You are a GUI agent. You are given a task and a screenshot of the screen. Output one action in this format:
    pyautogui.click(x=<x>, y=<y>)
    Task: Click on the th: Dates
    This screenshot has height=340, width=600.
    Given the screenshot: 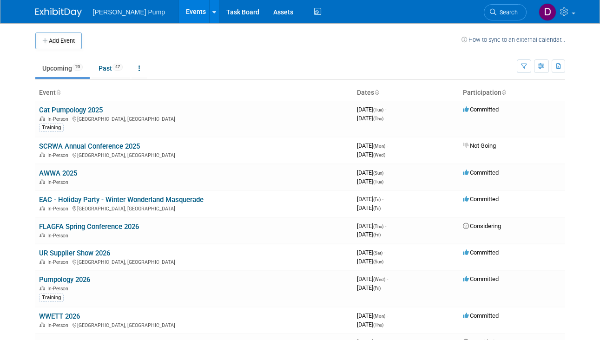 What is the action you would take?
    pyautogui.click(x=406, y=93)
    